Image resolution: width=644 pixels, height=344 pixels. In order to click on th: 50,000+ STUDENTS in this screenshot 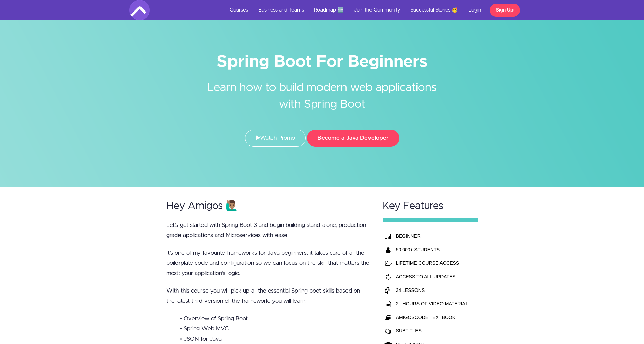, I will do `click(432, 250)`.